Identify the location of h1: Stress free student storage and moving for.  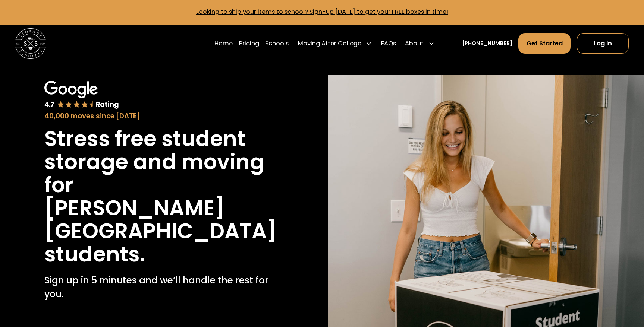
(158, 162).